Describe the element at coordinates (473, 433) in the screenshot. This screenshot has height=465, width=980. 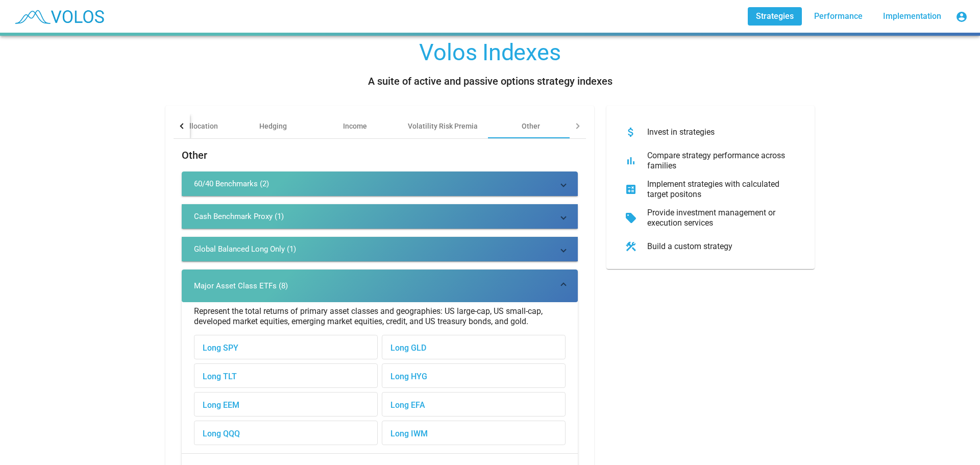
I see `div: Long IWM` at that location.